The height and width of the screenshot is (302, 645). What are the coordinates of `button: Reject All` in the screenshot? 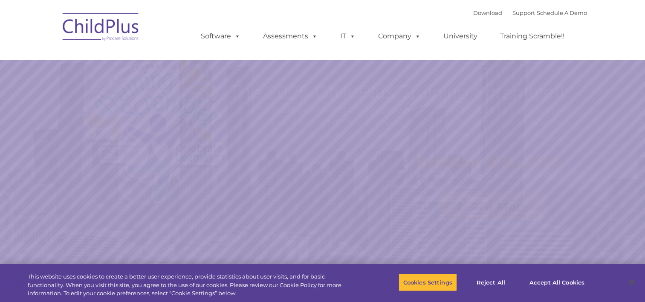 It's located at (491, 282).